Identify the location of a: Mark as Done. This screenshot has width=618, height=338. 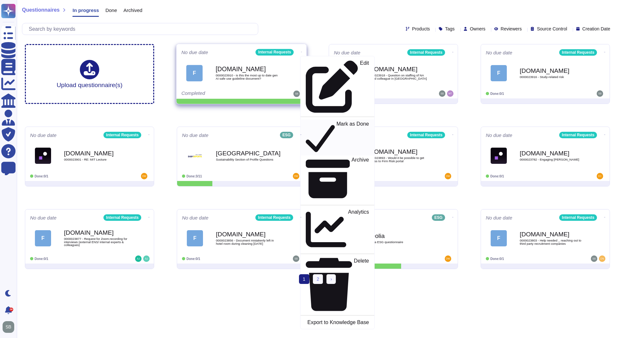
(338, 137).